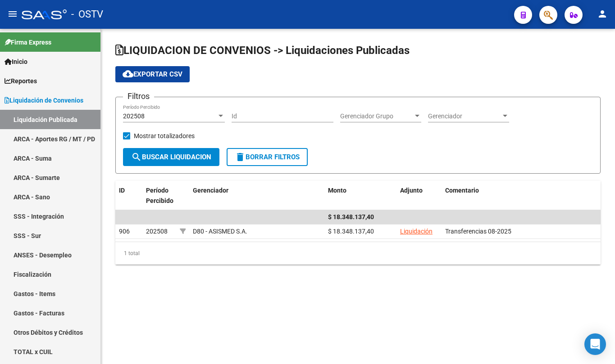 The height and width of the screenshot is (364, 615). What do you see at coordinates (16, 62) in the screenshot?
I see `span: Inicio` at bounding box center [16, 62].